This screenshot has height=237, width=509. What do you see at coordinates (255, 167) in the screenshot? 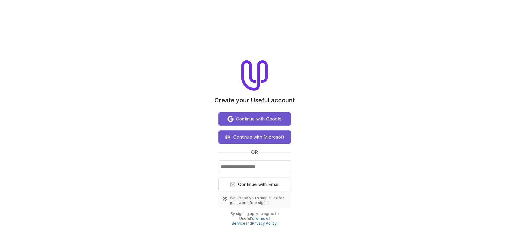
I see `input: Email` at bounding box center [255, 167].